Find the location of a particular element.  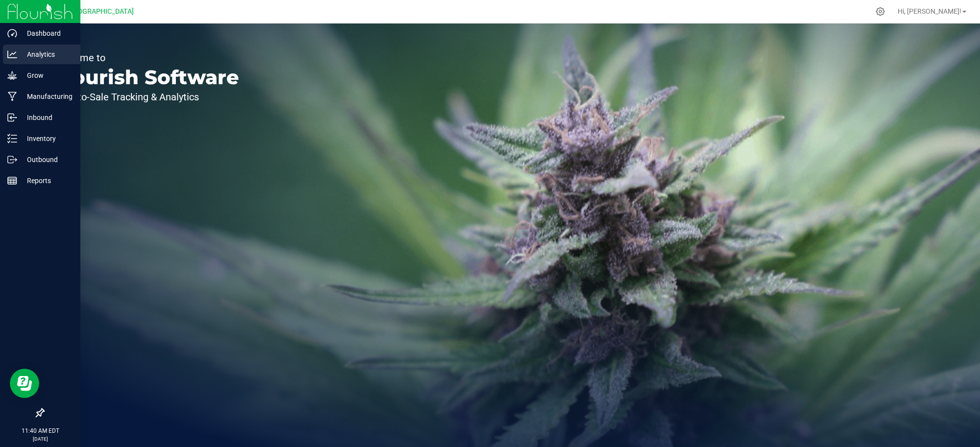

inline-svg: Inventory is located at coordinates (13, 138).